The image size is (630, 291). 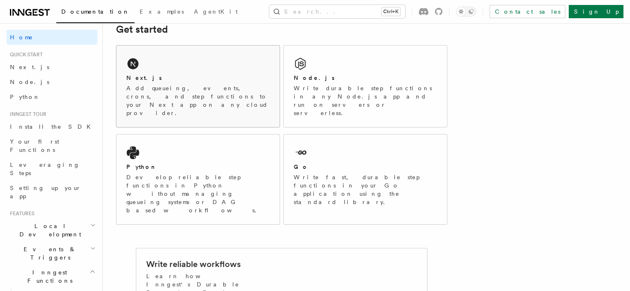 What do you see at coordinates (52, 192) in the screenshot?
I see `a: Setting up your app` at bounding box center [52, 192].